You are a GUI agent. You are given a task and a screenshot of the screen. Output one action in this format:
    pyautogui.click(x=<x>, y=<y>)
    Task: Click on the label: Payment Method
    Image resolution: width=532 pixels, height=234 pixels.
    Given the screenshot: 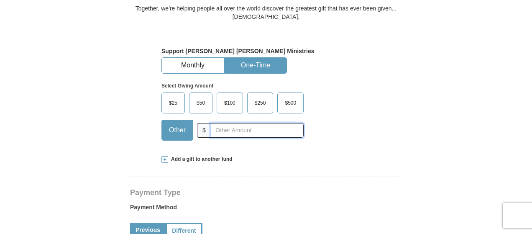 What is the action you would take?
    pyautogui.click(x=266, y=209)
    